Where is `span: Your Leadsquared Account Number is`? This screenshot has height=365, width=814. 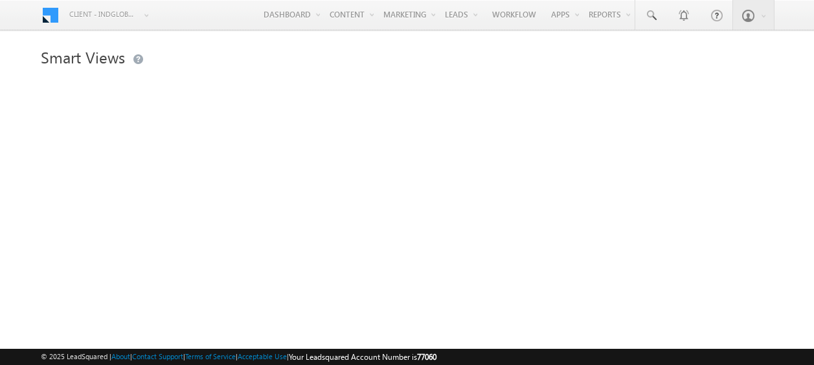
span: Your Leadsquared Account Number is is located at coordinates (363, 357).